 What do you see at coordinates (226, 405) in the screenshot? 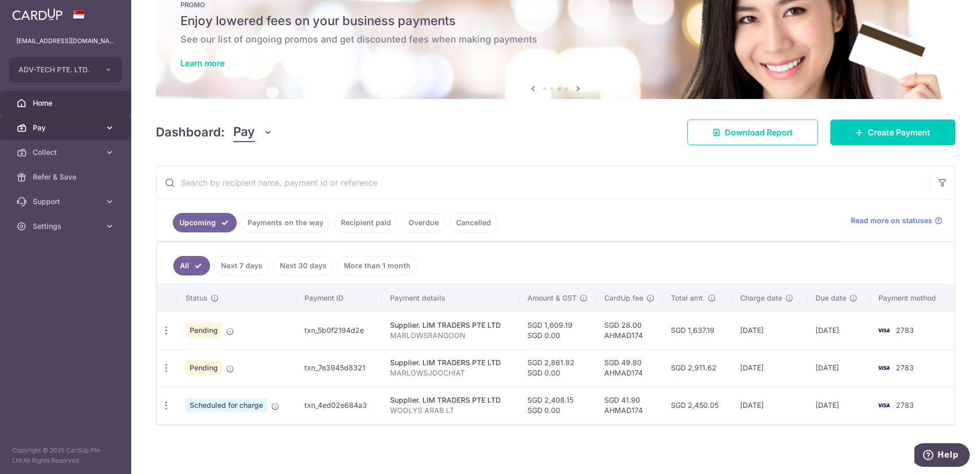
I see `span: Scheduled for charge` at bounding box center [226, 405].